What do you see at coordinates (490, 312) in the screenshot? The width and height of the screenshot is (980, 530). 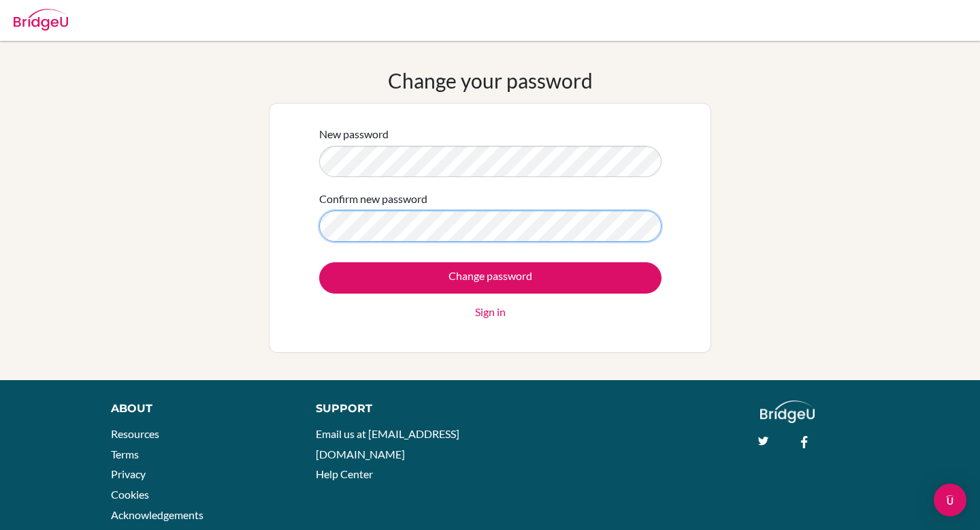 I see `a: Sign in` at bounding box center [490, 312].